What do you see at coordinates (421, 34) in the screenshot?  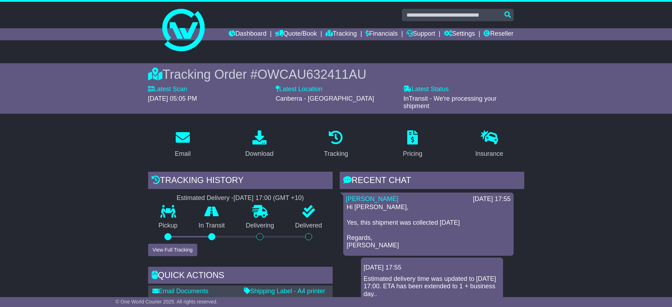 I see `a: Support` at bounding box center [421, 34].